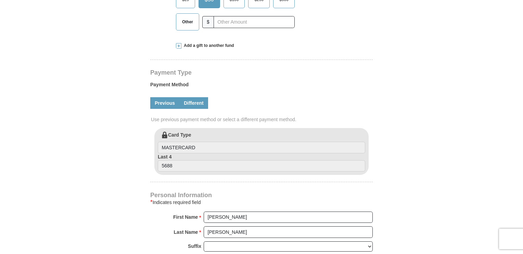 Image resolution: width=523 pixels, height=254 pixels. Describe the element at coordinates (261, 73) in the screenshot. I see `h4: Payment Type` at that location.